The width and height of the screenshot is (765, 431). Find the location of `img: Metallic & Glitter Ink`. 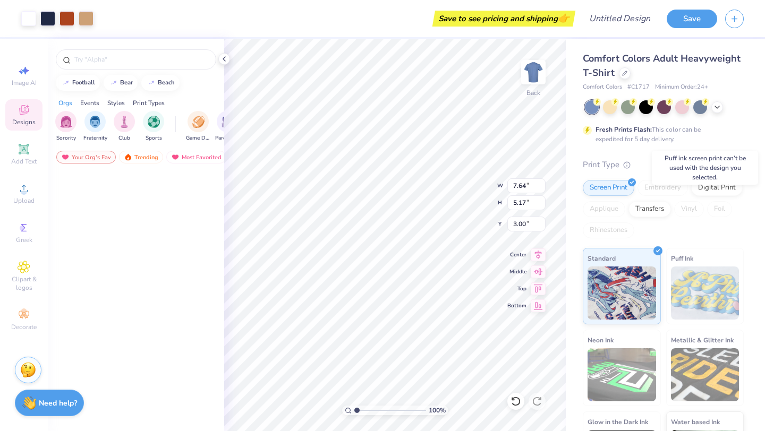

img: Metallic & Glitter Ink is located at coordinates (705, 375).